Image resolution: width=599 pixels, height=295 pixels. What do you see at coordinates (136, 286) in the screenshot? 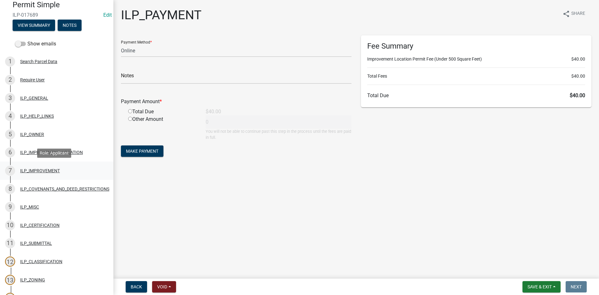
I see `span: Back` at bounding box center [136, 286].